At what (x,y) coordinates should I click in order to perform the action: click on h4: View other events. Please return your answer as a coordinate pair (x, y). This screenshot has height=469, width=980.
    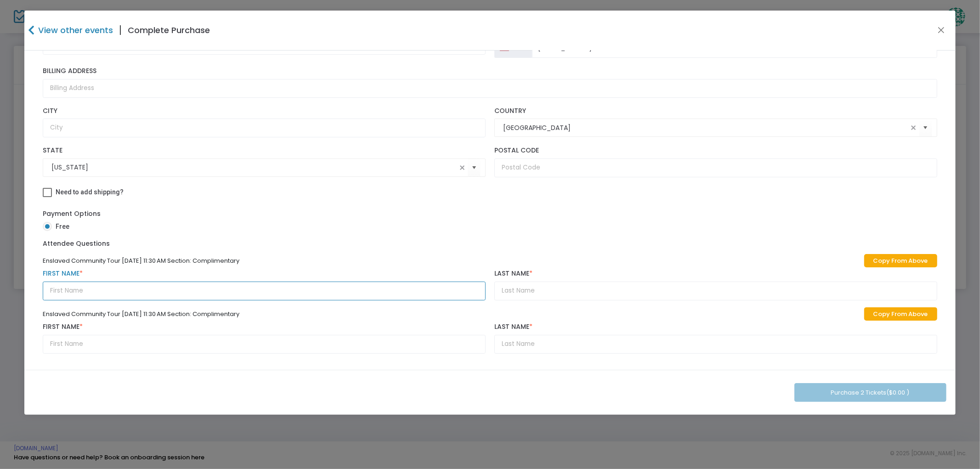
    Looking at the image, I should click on (74, 30).